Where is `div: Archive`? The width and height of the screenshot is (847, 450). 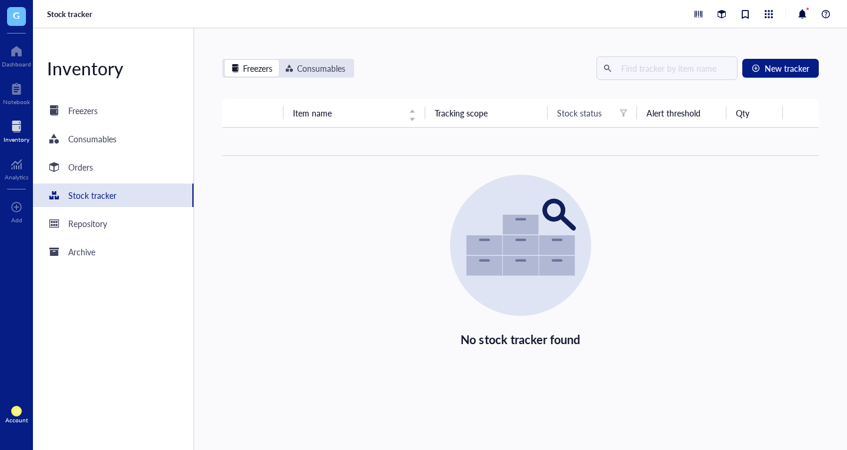 div: Archive is located at coordinates (82, 252).